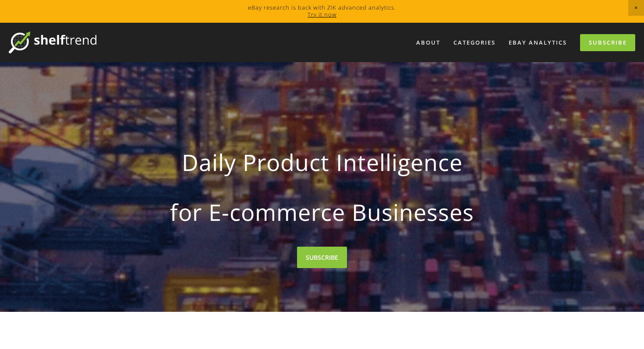 The width and height of the screenshot is (644, 349). I want to click on strong: for E-commerce Businesses, so click(322, 212).